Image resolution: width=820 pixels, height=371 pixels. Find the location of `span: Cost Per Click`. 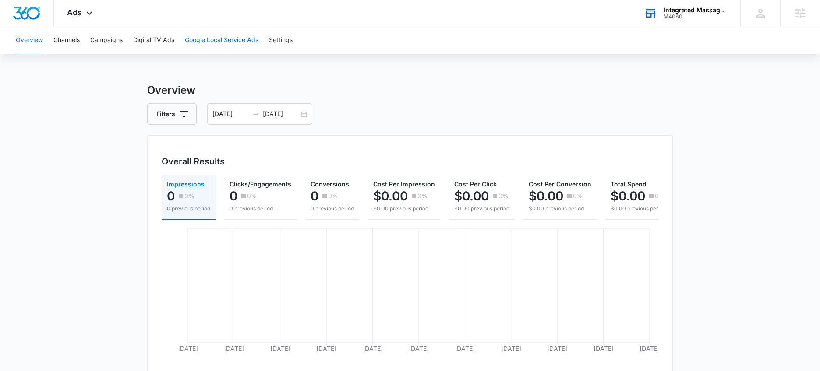

span: Cost Per Click is located at coordinates (475, 184).